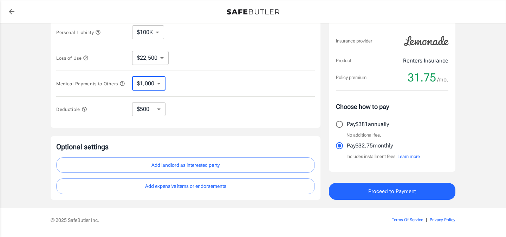 The height and width of the screenshot is (237, 506). Describe the element at coordinates (426, 61) in the screenshot. I see `p: Renters Insurance` at that location.